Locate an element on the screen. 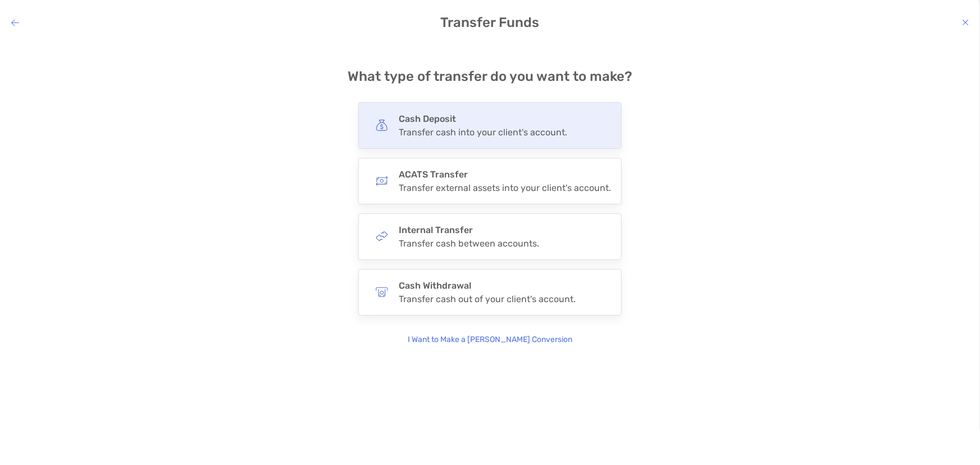  div: Transfer cash between accounts. is located at coordinates (469, 243).